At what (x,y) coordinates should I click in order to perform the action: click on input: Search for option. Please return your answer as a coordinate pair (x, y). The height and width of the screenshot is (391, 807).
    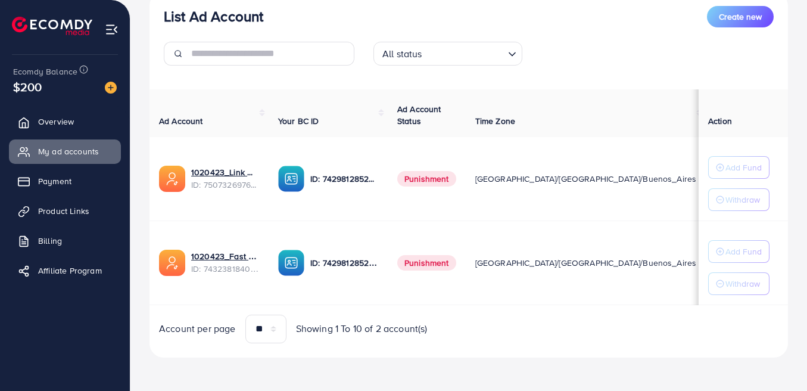
    Looking at the image, I should click on (465, 52).